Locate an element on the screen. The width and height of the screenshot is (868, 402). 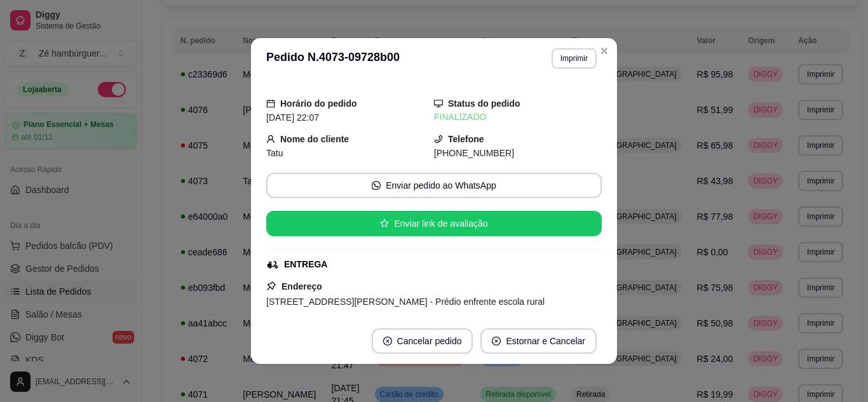
button: whats-appEnviar pedido ao WhatsApp is located at coordinates (434, 185).